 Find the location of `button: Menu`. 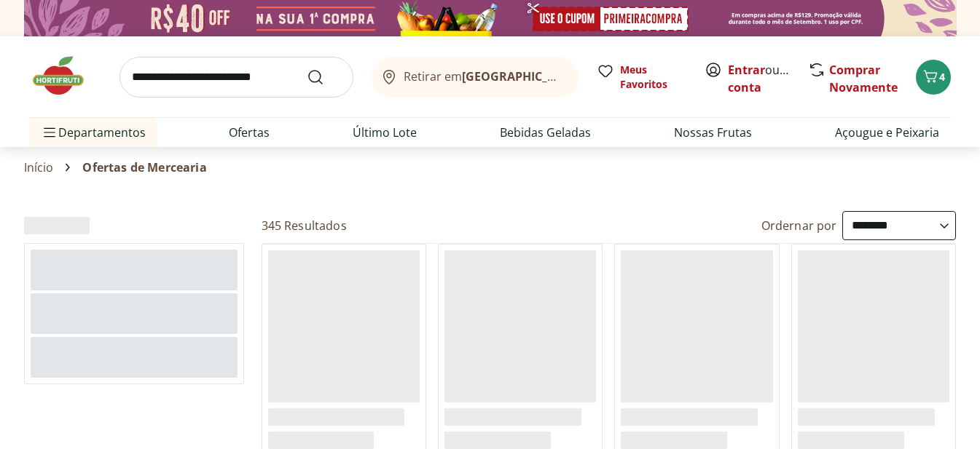

button: Menu is located at coordinates (50, 133).